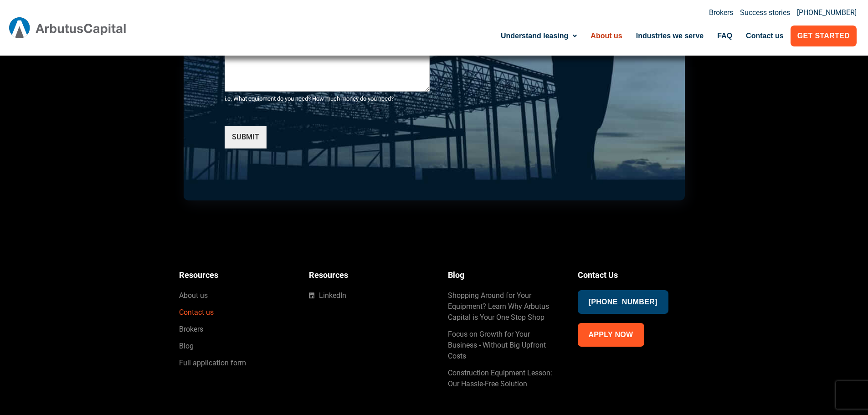 The image size is (868, 415). I want to click on span: Shopping Around for Your Equipment? Learn Why Arbutus Capital is Your One Stop Shop, so click(503, 306).